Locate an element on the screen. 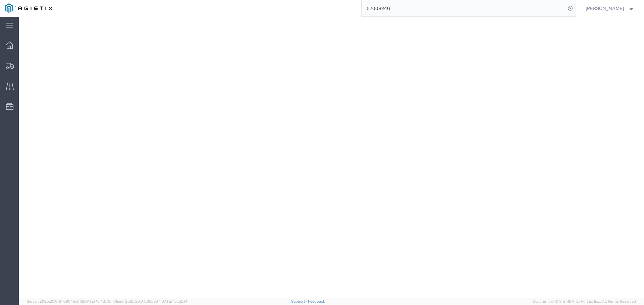 The image size is (644, 305). input: Search for shipment number, reference number is located at coordinates (464, 8).